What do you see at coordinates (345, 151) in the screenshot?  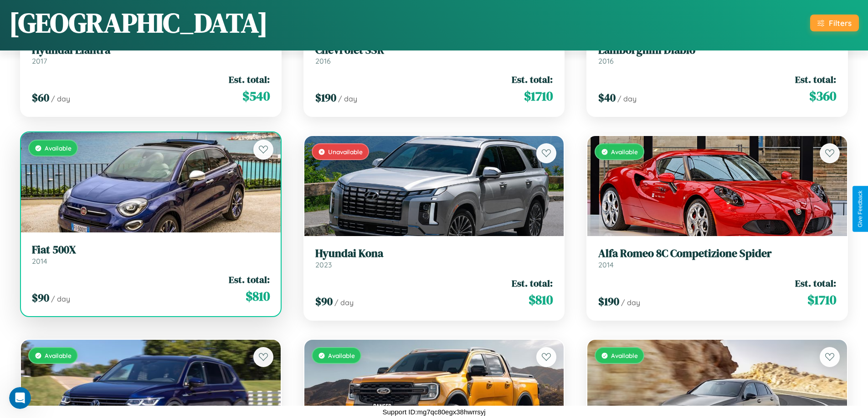 I see `span: Unavailable` at bounding box center [345, 151].